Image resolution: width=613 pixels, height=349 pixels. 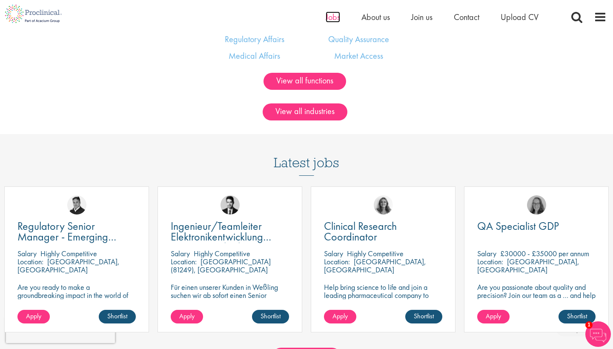 I want to click on span: Upload CV, so click(x=520, y=17).